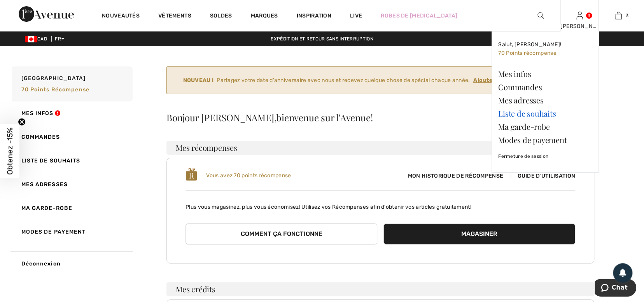  What do you see at coordinates (618, 16) in the screenshot?
I see `img: Mon panier` at bounding box center [618, 16].